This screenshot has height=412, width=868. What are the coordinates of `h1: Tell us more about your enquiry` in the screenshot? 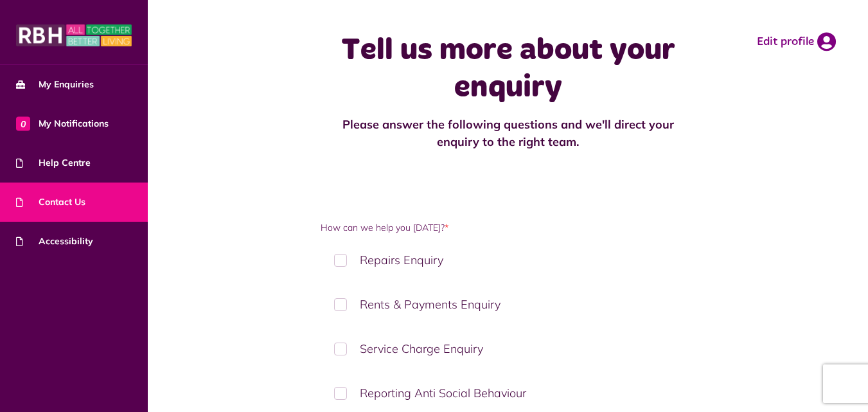 It's located at (508, 68).